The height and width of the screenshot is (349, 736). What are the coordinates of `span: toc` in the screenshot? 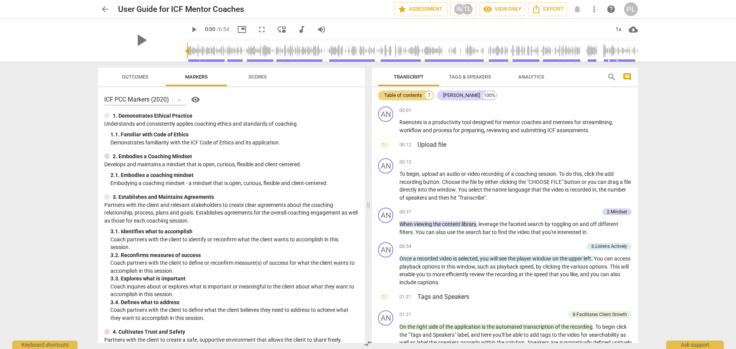 It's located at (384, 297).